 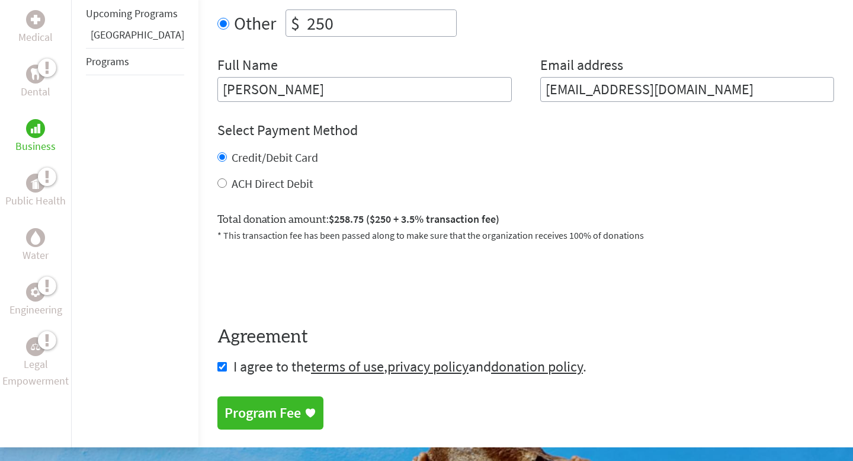 I want to click on li: Panama, so click(x=135, y=37).